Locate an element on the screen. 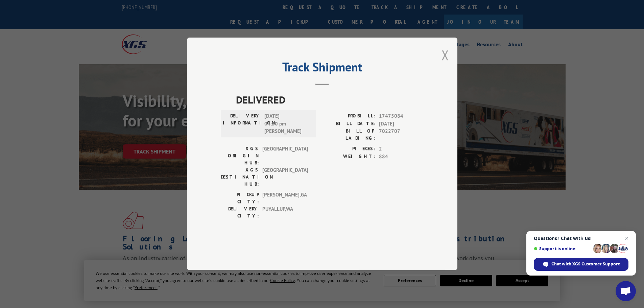 The image size is (644, 308). h2: Track Shipment is located at coordinates (322, 68).